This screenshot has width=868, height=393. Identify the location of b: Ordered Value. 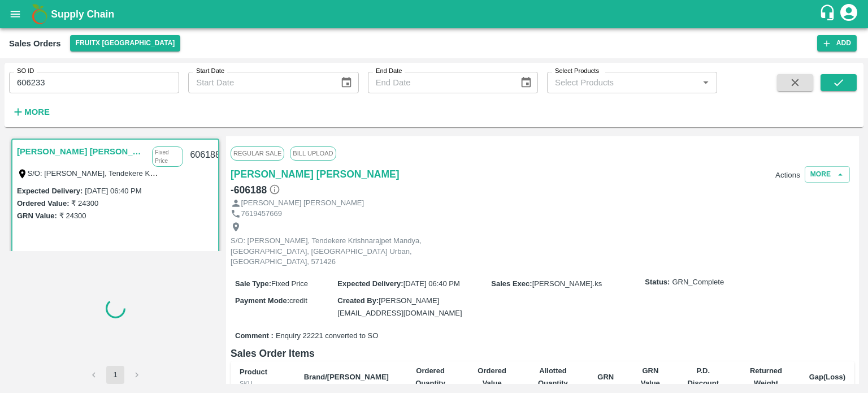
(492, 376).